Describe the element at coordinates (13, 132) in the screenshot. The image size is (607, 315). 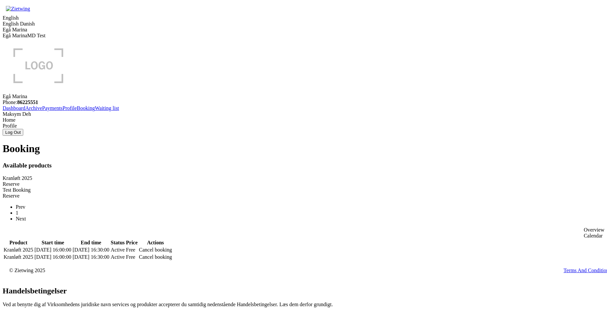
I see `button: Log Out` at that location.